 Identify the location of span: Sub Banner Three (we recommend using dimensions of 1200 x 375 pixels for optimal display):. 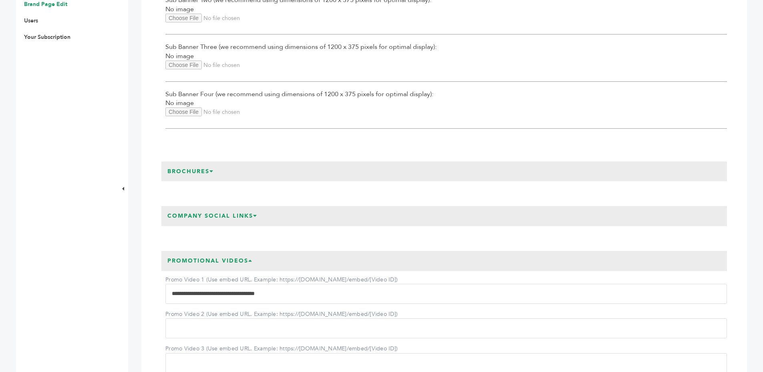
(446, 47).